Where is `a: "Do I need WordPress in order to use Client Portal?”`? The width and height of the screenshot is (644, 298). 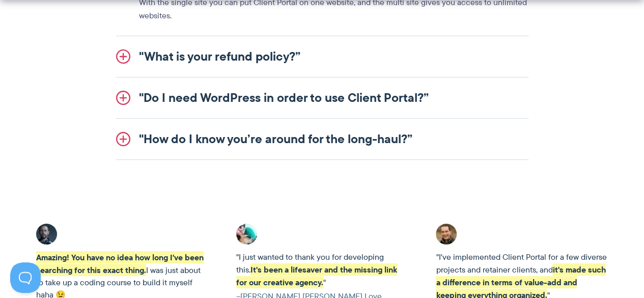
a: "Do I need WordPress in order to use Client Portal?” is located at coordinates (322, 98).